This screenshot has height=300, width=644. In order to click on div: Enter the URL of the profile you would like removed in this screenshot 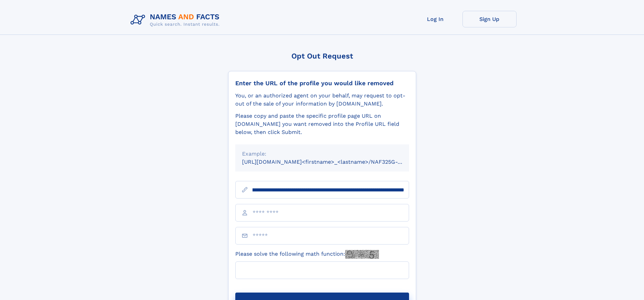, I will do `click(322, 83)`.